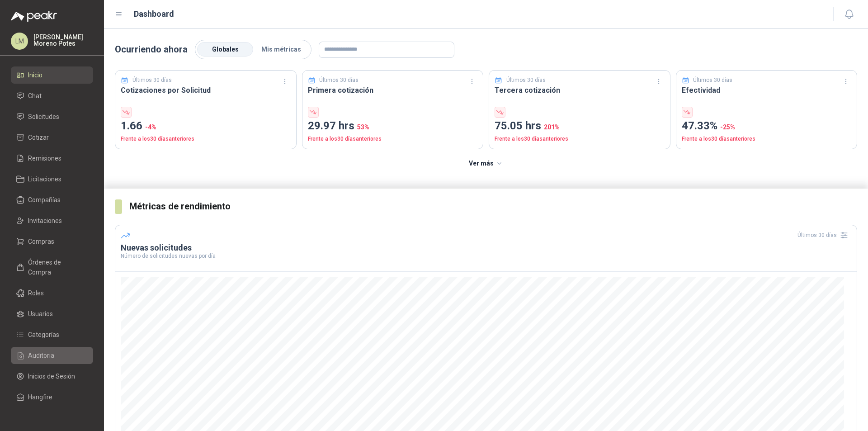 This screenshot has height=431, width=868. Describe the element at coordinates (38, 137) in the screenshot. I see `span: Cotizar` at that location.